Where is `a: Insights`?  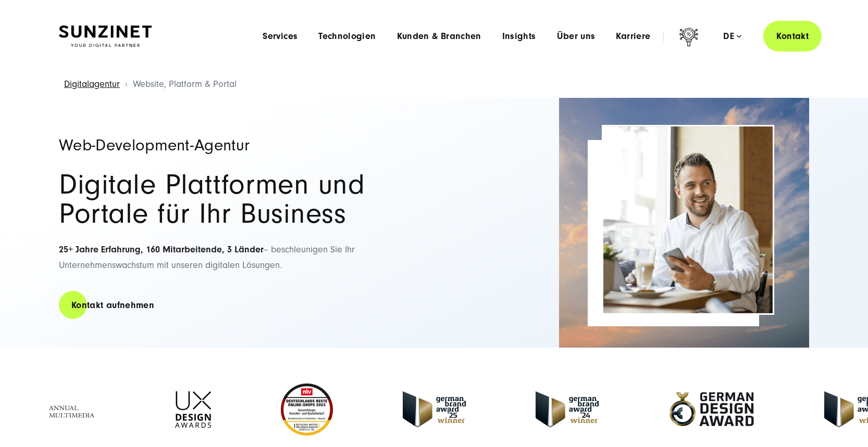 a: Insights is located at coordinates (519, 36).